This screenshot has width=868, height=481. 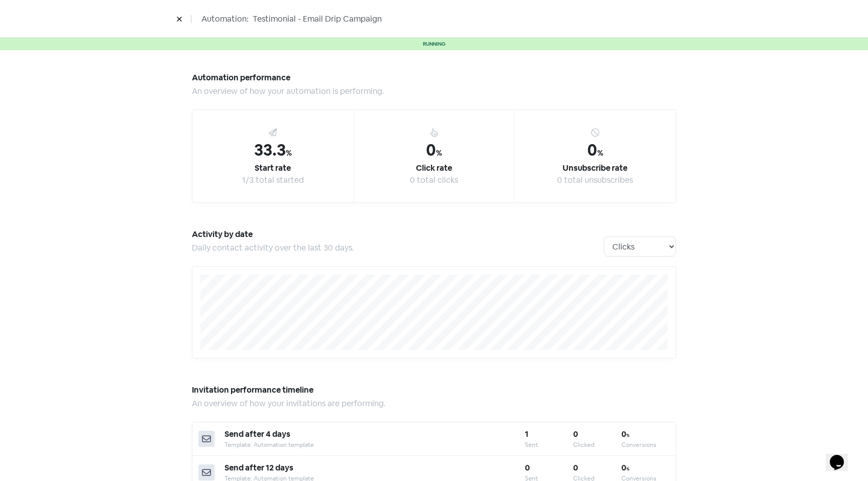 I want to click on div: Template: Automation template, so click(x=375, y=445).